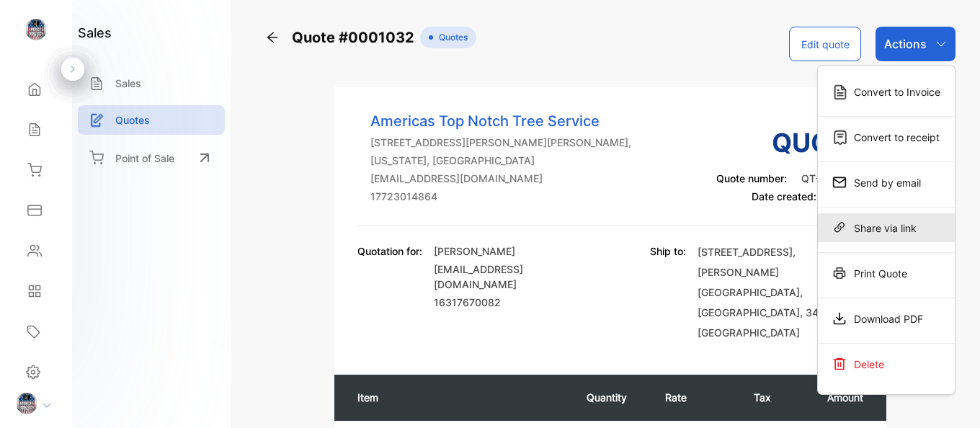 The height and width of the screenshot is (428, 980). Describe the element at coordinates (886, 228) in the screenshot. I see `div: Share via link` at that location.